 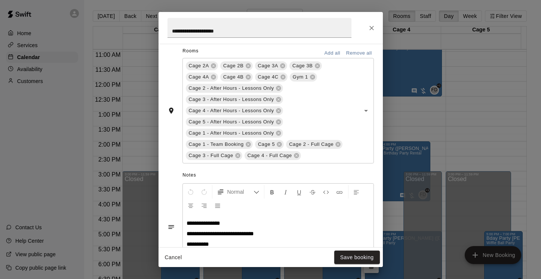 I want to click on div: Cage 3 - After Hours - Lessons Only, so click(x=234, y=99).